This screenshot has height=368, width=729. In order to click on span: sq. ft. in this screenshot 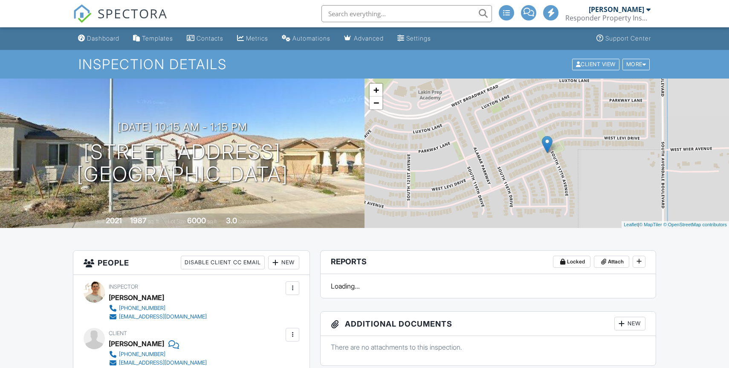, I will do `click(154, 221)`.